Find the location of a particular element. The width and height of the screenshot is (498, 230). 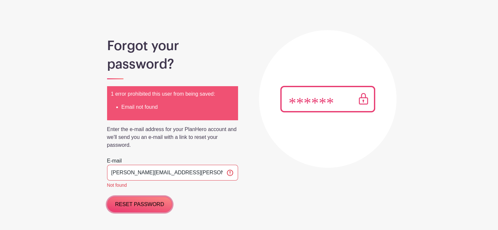

label: E-mail is located at coordinates (114, 161).